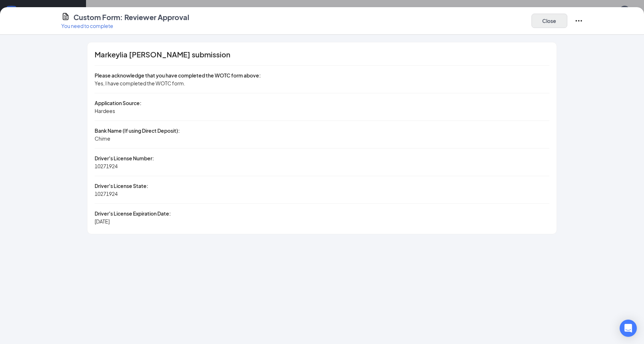  What do you see at coordinates (103, 138) in the screenshot?
I see `span: Chime` at bounding box center [103, 138].